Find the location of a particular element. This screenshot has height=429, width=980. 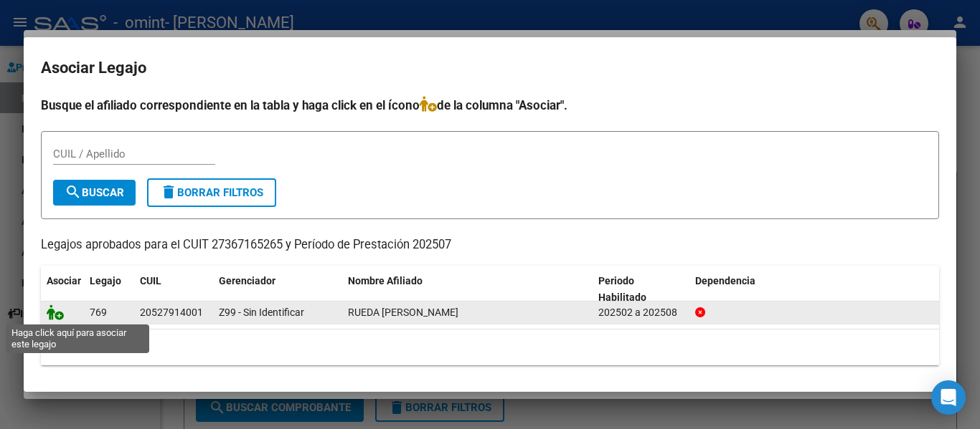

mat-icon: delete is located at coordinates (168, 192).